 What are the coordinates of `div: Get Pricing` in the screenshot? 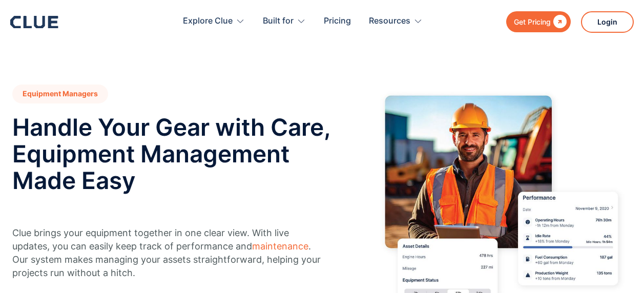 It's located at (532, 22).